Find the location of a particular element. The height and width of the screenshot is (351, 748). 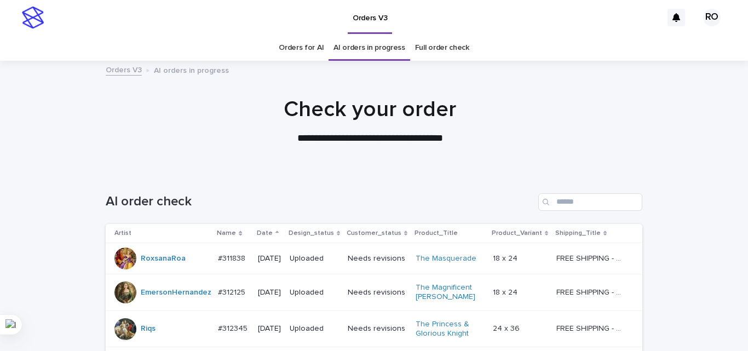

p: #312345 is located at coordinates (234, 327).